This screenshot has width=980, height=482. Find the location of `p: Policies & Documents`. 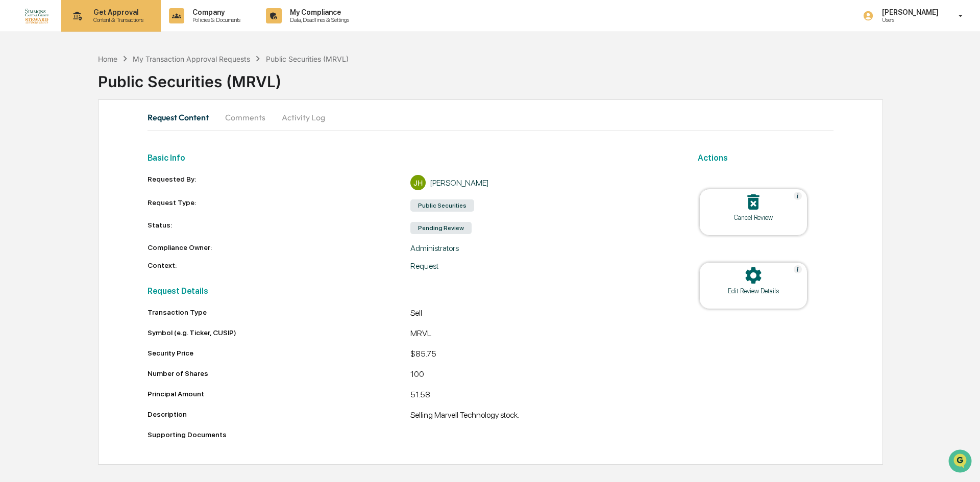

p: Policies & Documents is located at coordinates (215, 20).